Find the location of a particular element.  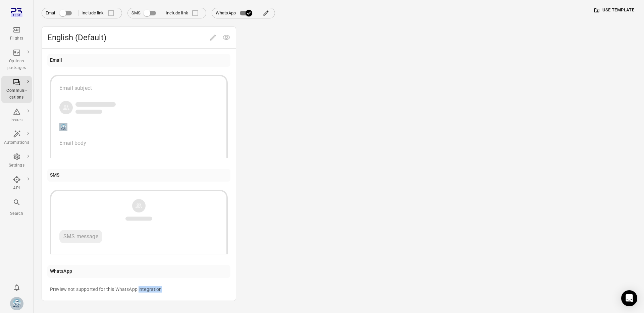

div: WhatsApp is located at coordinates (61, 271).